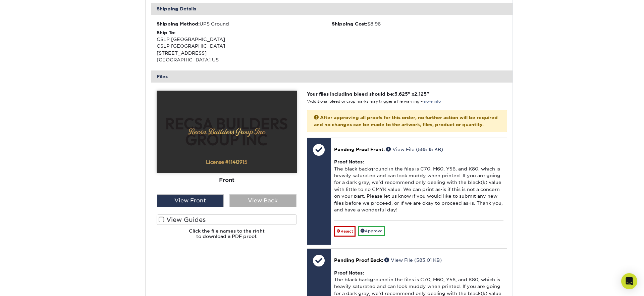  I want to click on strong: Shipping Method:, so click(178, 24).